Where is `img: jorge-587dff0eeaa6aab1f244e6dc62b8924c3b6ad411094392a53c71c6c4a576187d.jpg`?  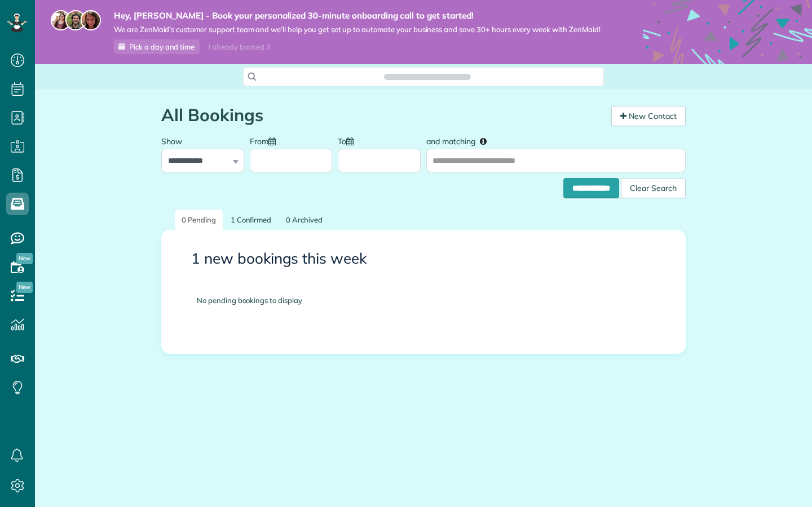 img: jorge-587dff0eeaa6aab1f244e6dc62b8924c3b6ad411094392a53c71c6c4a576187d.jpg is located at coordinates (76, 20).